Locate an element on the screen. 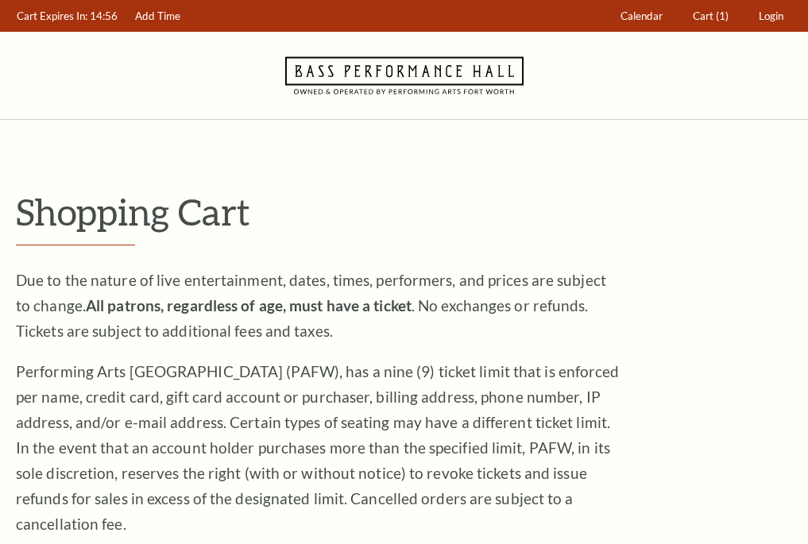  p: Shopping Cart is located at coordinates (404, 211).